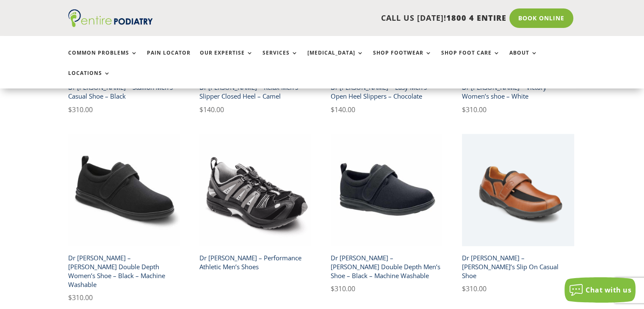  Describe the element at coordinates (402, 59) in the screenshot. I see `a: Shop Footwear` at that location.